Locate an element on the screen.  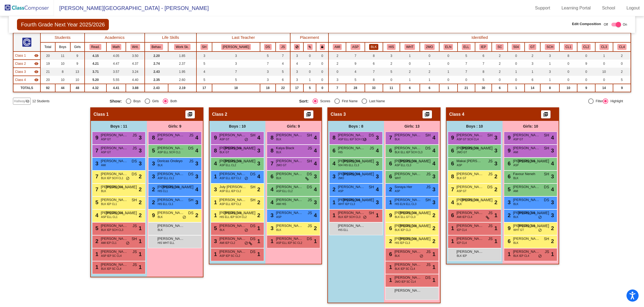
td: 28 is located at coordinates (355, 88).